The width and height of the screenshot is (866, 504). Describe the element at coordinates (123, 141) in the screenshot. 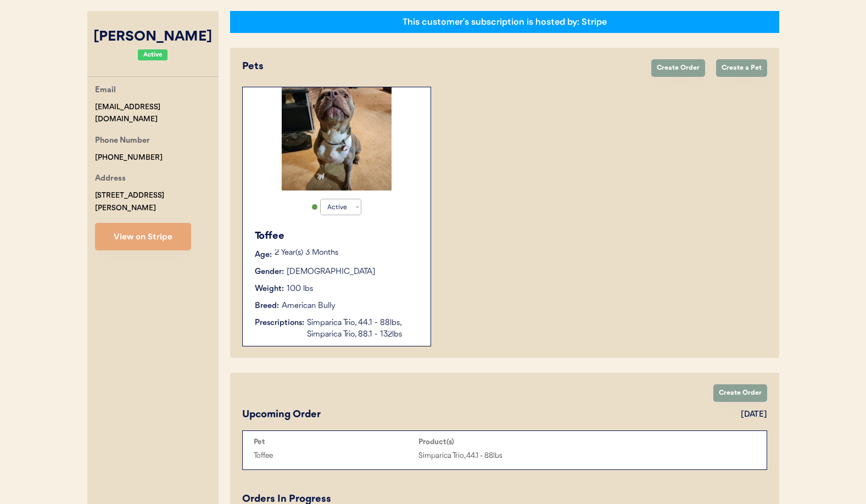

I see `div: Phone Number` at that location.